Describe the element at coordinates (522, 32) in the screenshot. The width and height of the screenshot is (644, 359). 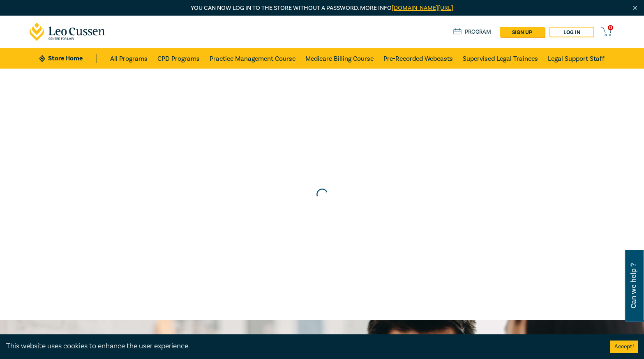
I see `a: sign up` at that location.